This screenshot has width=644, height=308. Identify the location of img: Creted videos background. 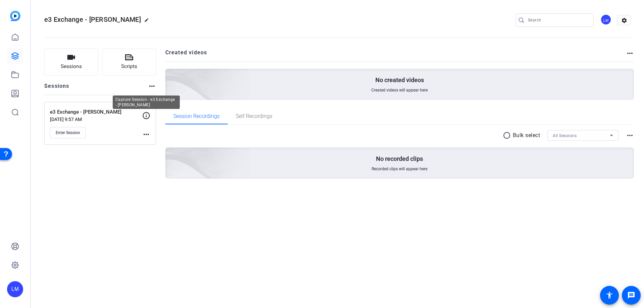
(170, 75).